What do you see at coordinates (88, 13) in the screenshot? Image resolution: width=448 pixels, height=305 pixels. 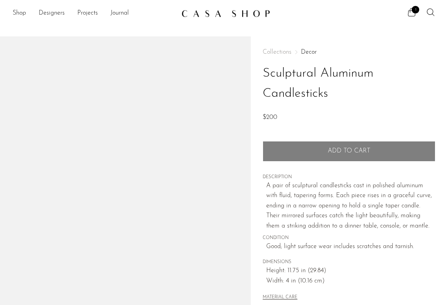 I see `a: Projects` at bounding box center [88, 13].